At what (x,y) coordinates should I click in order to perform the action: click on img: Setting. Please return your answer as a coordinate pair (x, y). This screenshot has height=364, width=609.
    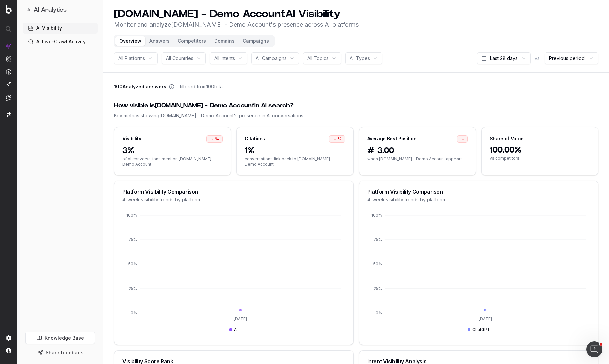
    Looking at the image, I should click on (9, 338).